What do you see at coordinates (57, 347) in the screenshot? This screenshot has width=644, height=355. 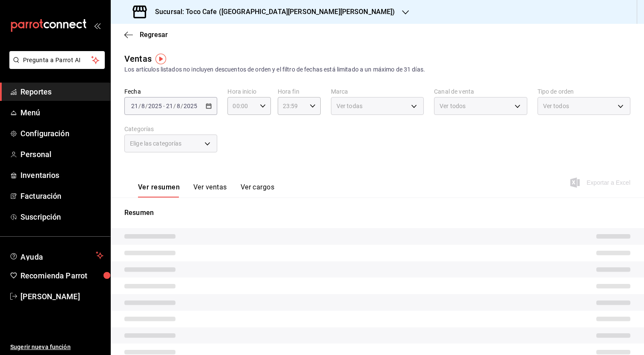 I see `span: Sugerir nueva función` at bounding box center [57, 347].